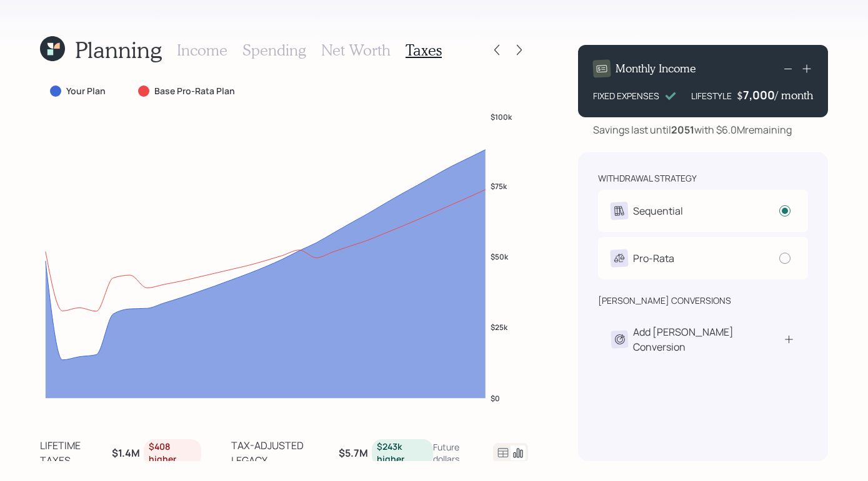  What do you see at coordinates (711, 96) in the screenshot?
I see `div: LIFESTYLE` at bounding box center [711, 96].